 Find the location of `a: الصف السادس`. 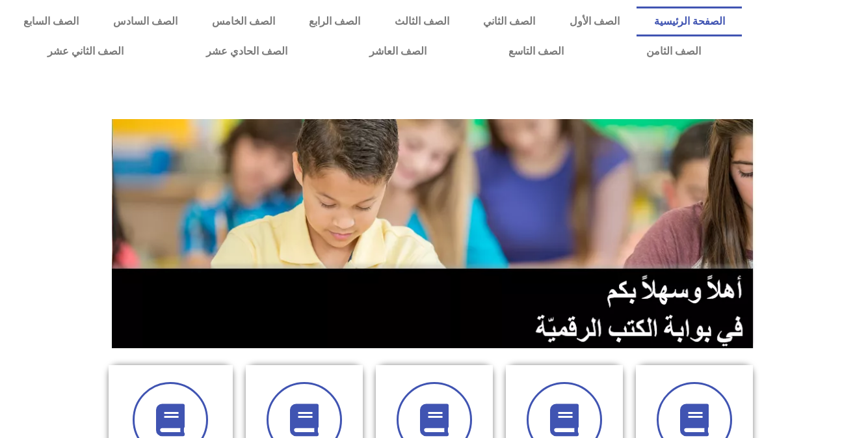

a: الصف السادس is located at coordinates (146, 22).